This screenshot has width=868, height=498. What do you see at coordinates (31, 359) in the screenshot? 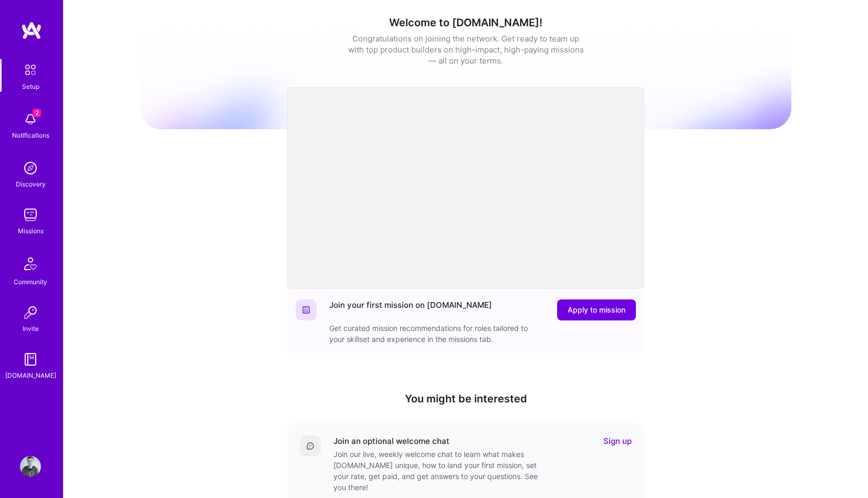
I see `img: guide book` at bounding box center [31, 359].